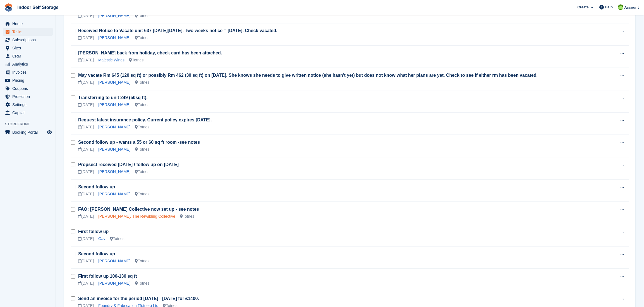  I want to click on span: Analytics, so click(29, 64).